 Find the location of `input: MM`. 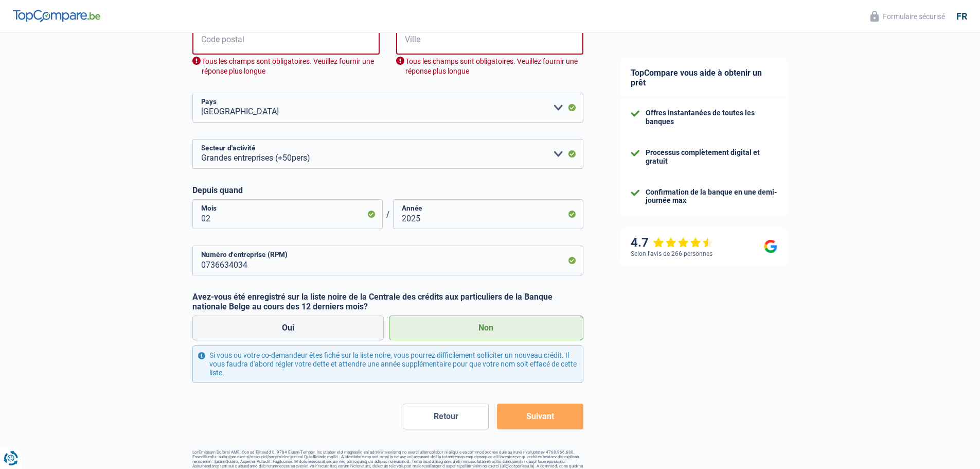

input: MM is located at coordinates (288, 214).